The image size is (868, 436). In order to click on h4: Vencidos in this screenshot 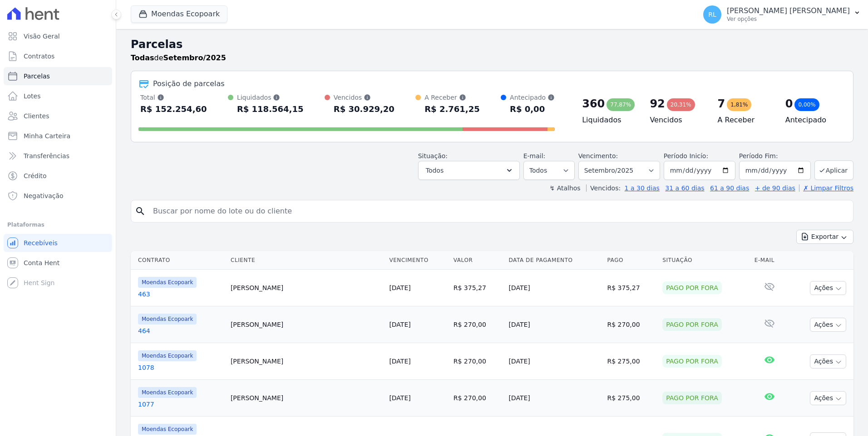, I will do `click(676, 120)`.